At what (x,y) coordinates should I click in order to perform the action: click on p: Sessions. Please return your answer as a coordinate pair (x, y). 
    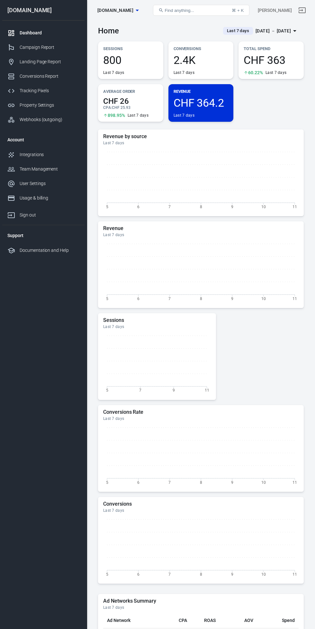
    Looking at the image, I should click on (130, 49).